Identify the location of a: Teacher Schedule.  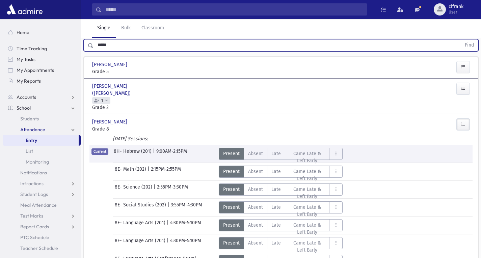
(42, 249).